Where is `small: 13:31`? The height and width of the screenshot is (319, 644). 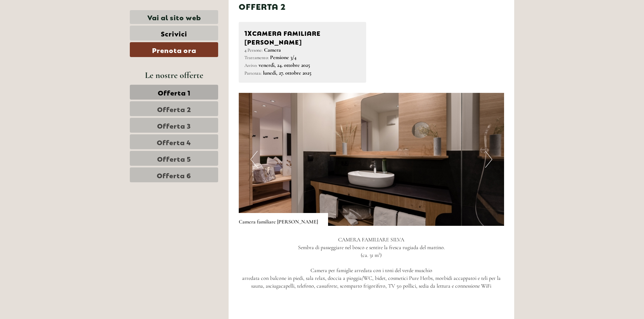
small: 13:31 is located at coordinates (50, 35).